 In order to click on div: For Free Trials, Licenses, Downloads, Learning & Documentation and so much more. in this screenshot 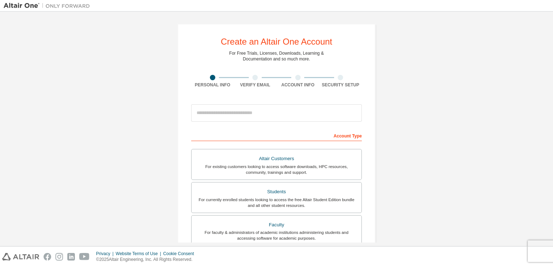, I will do `click(276, 56)`.